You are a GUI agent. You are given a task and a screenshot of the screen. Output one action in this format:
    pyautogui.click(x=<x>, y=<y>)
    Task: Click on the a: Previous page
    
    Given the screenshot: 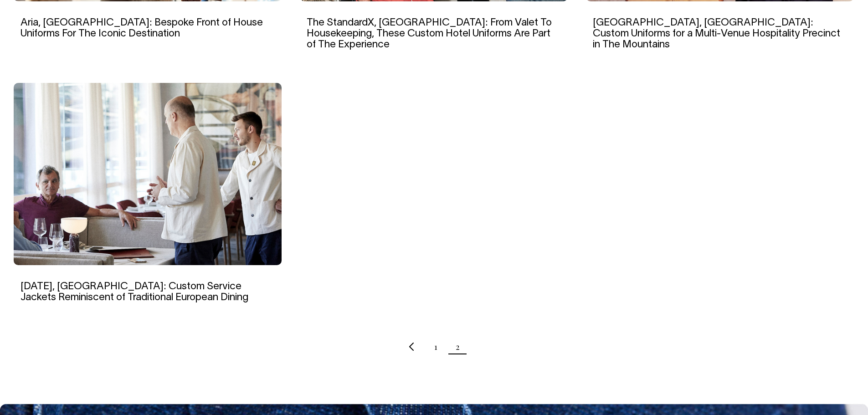 What is the action you would take?
    pyautogui.click(x=412, y=346)
    